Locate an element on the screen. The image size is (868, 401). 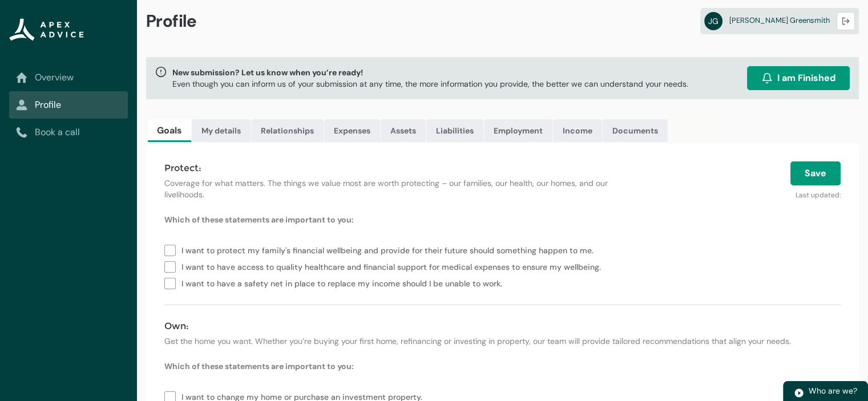
p: Even though you can inform us of your submission at any time, the more information you provide, t... is located at coordinates (430, 84).